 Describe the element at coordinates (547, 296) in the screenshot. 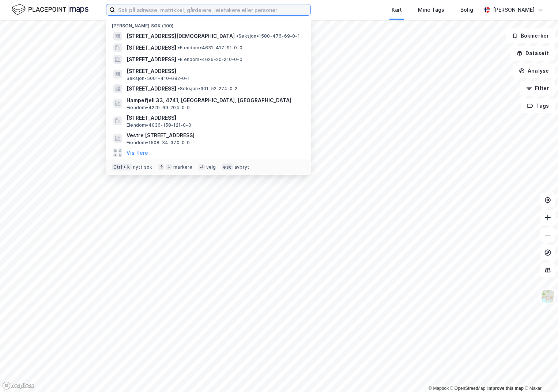

I see `img: Z` at that location.